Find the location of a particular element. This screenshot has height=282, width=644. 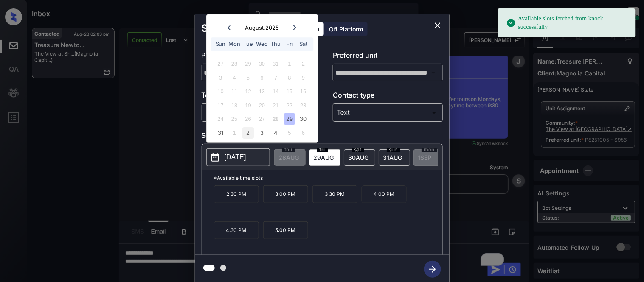

p: 3:00 PM is located at coordinates (286, 194).